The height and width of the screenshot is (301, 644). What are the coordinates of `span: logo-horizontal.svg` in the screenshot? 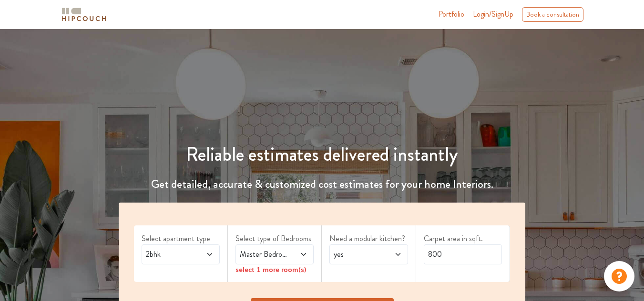 It's located at (84, 14).